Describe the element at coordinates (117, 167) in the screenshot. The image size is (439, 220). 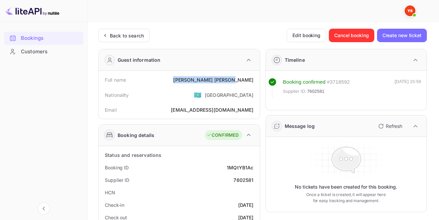
I see `div: Booking ID` at that location.